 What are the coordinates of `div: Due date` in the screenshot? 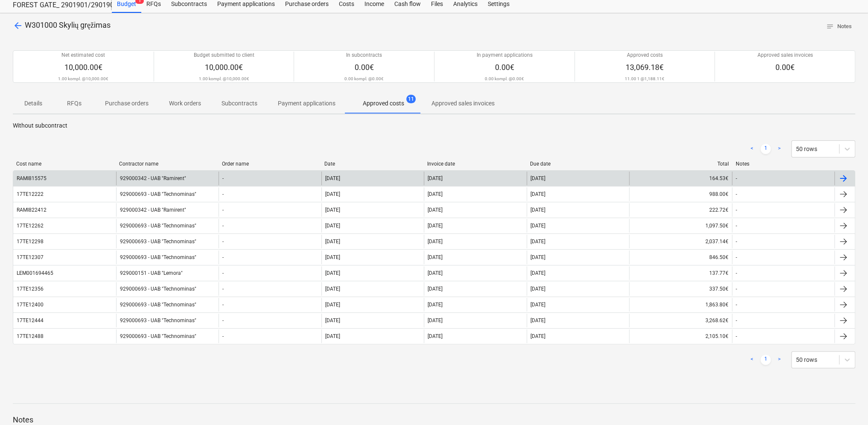 It's located at (578, 163).